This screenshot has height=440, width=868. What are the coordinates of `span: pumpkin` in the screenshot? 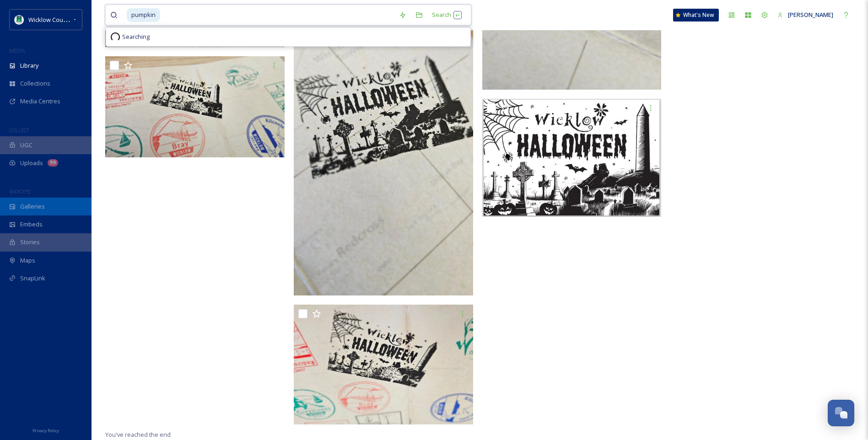 It's located at (143, 14).